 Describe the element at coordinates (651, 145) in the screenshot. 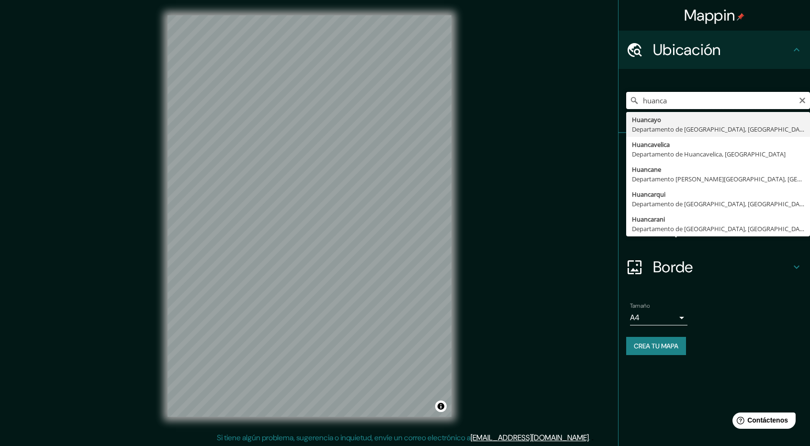

I see `font: Huancavelica` at that location.